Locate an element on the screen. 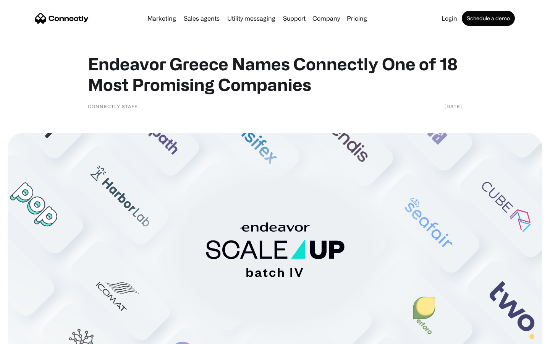  h1: Endeavor Greece Names Connectly One of 18 Most Promising Companies is located at coordinates (275, 74).